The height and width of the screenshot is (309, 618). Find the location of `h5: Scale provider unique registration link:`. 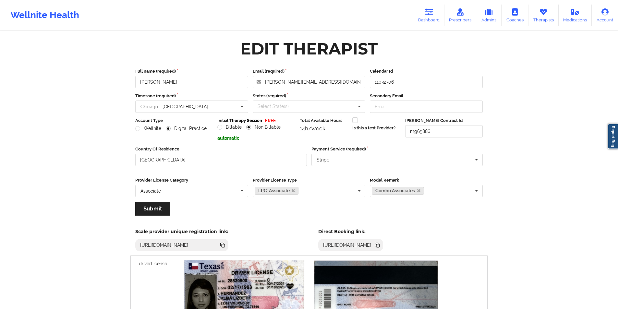

h5: Scale provider unique registration link: is located at coordinates (182, 232).